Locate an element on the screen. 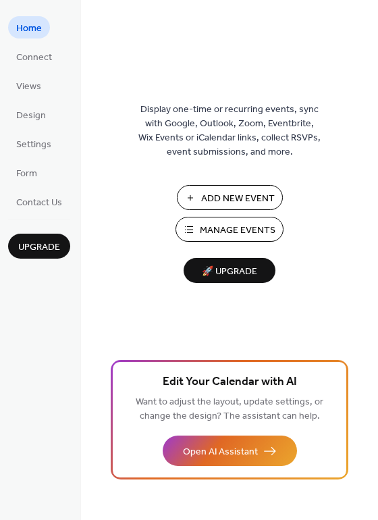  button: Upgrade is located at coordinates (39, 246).